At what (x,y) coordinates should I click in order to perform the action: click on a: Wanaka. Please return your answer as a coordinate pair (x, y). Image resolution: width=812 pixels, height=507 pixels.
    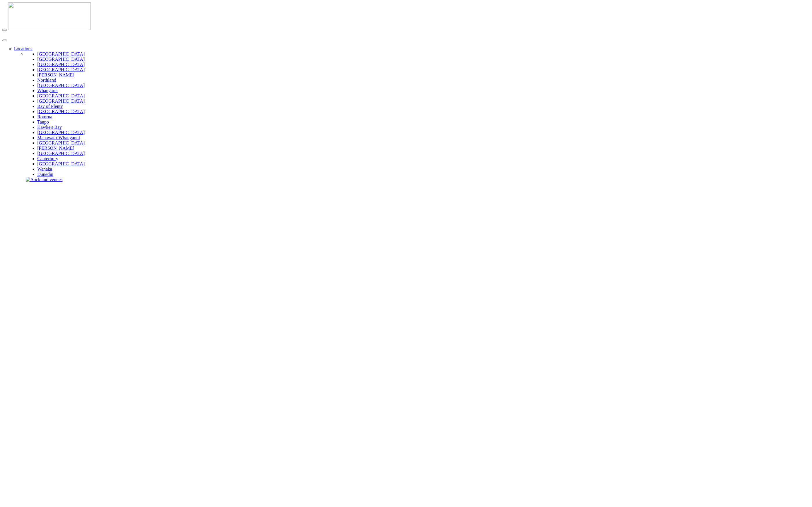
    Looking at the image, I should click on (44, 169).